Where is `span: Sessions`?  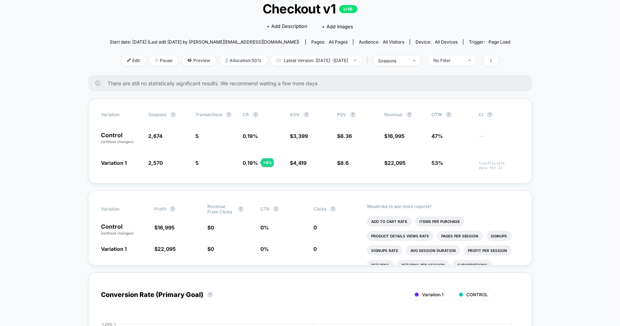 span: Sessions is located at coordinates (158, 114).